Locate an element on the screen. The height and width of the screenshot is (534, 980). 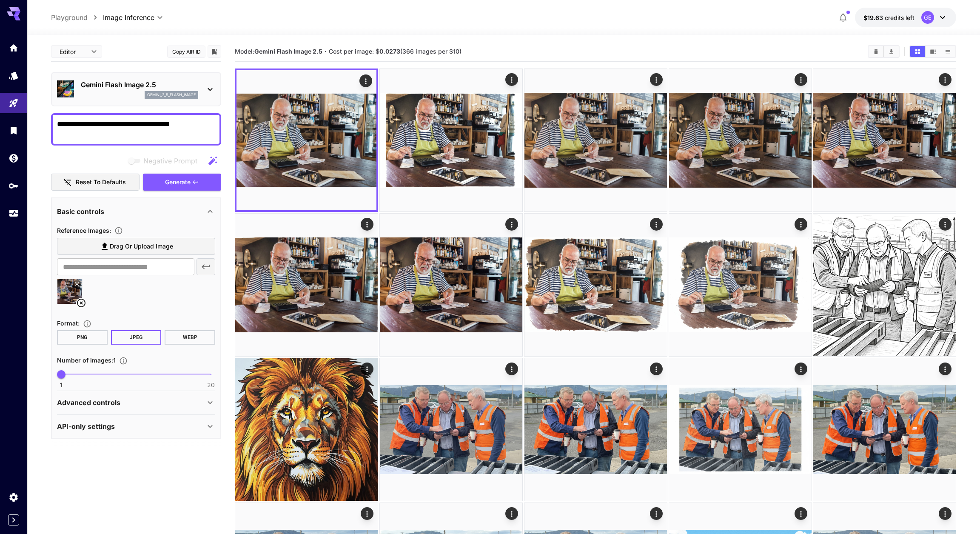
span: Number of images : 1 is located at coordinates (86, 360).